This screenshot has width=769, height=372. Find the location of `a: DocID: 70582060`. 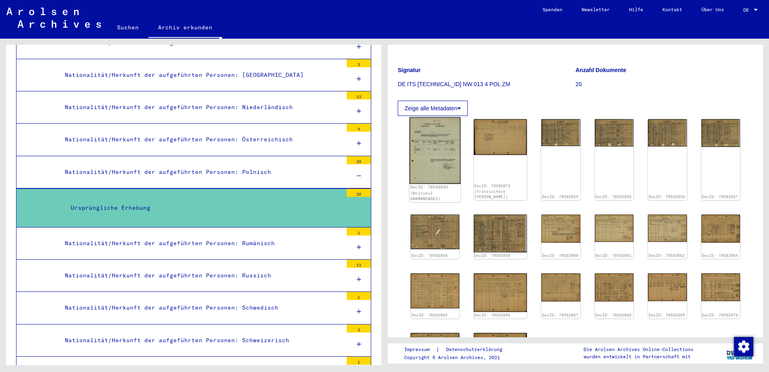

a: DocID: 70582060 is located at coordinates (560, 255).